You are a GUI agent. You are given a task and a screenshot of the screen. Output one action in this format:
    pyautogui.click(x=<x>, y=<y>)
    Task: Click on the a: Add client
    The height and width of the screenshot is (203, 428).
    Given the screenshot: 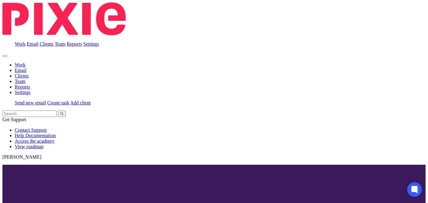 What is the action you would take?
    pyautogui.click(x=80, y=103)
    